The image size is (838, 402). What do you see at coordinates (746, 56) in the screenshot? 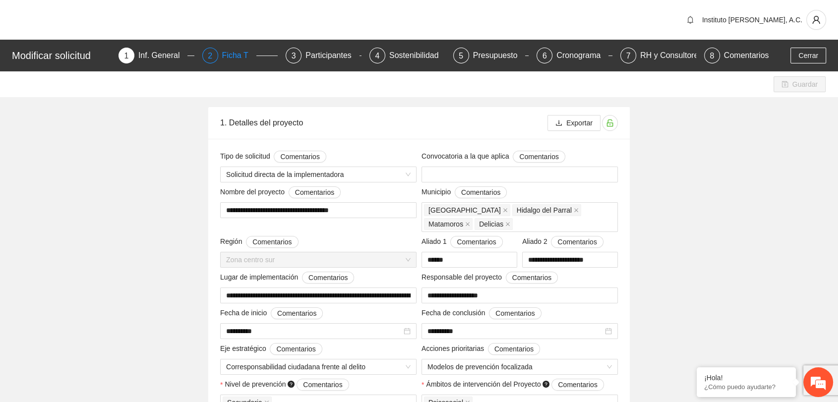
I see `div: Comentarios` at bounding box center [746, 56].